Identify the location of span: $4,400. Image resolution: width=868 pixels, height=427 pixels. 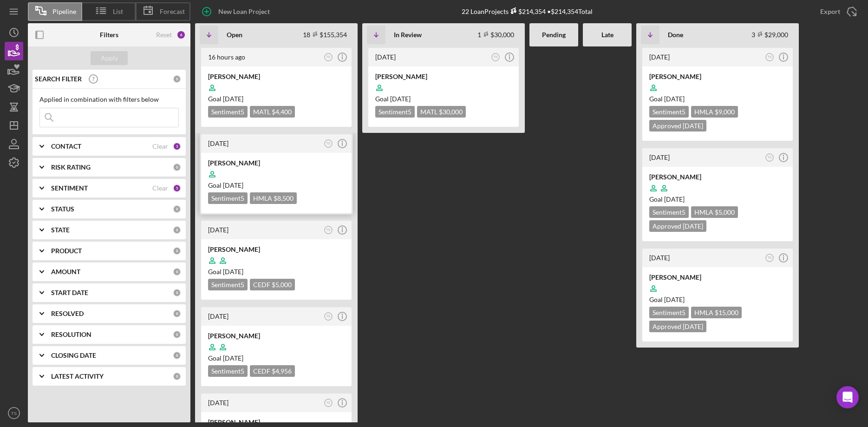
(282, 111).